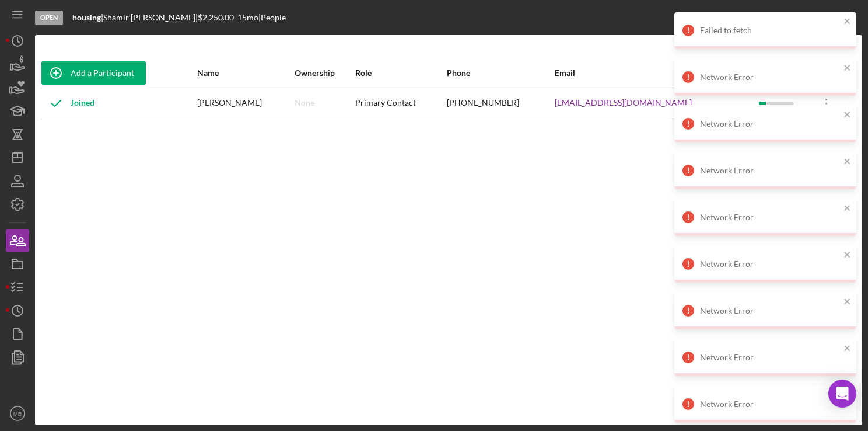  Describe the element at coordinates (218, 17) in the screenshot. I see `div: $2,250.00` at that location.